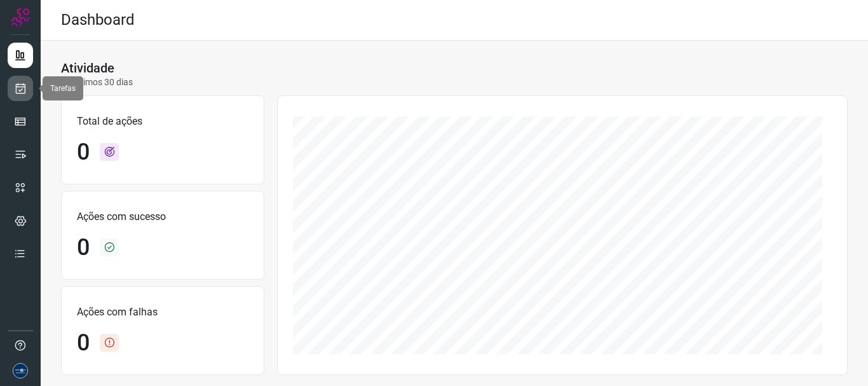 This screenshot has width=868, height=386. I want to click on p: Total de ações, so click(163, 121).